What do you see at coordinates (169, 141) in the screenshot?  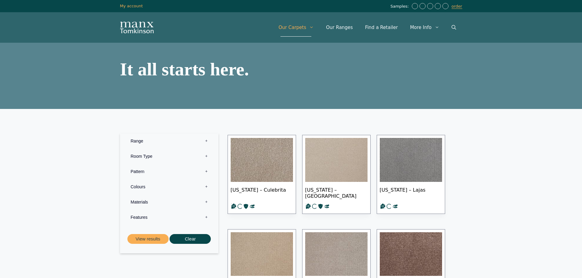 I see `label: Range` at bounding box center [169, 141].